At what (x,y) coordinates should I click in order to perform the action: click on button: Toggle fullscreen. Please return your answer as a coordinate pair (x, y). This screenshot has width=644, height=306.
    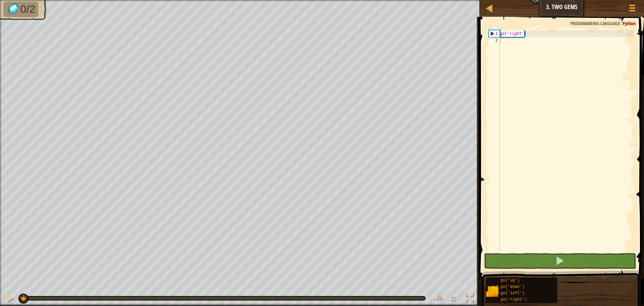
    Looking at the image, I should click on (469, 299).